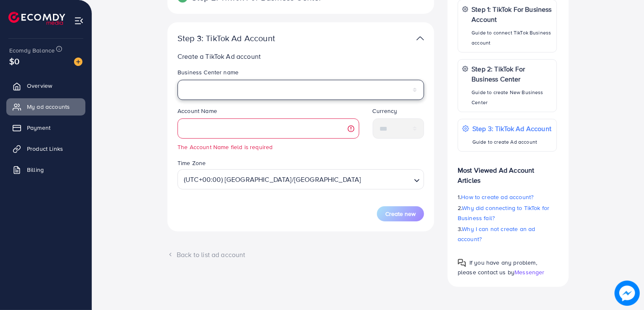 This screenshot has height=310, width=644. I want to click on img: Popup guide, so click(461, 263).